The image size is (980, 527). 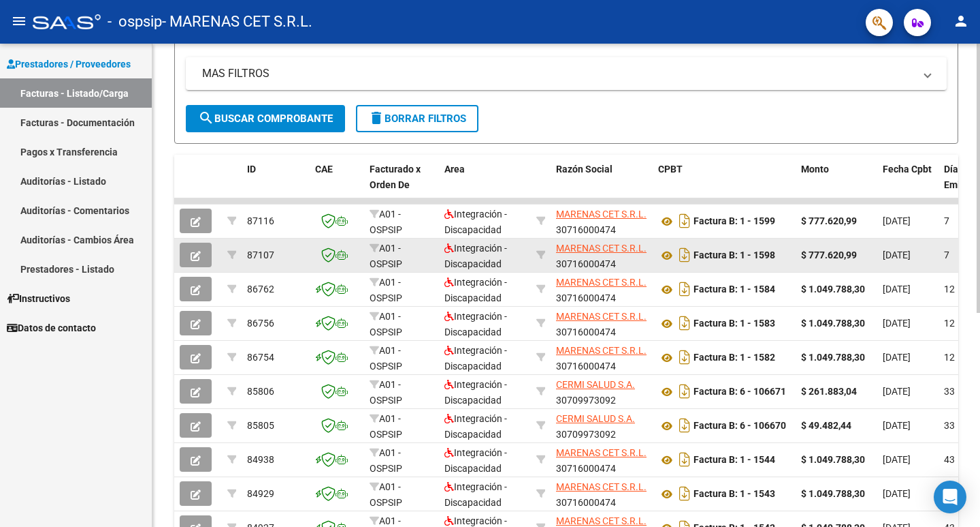 What do you see at coordinates (19, 21) in the screenshot?
I see `mat-icon: menu` at bounding box center [19, 21].